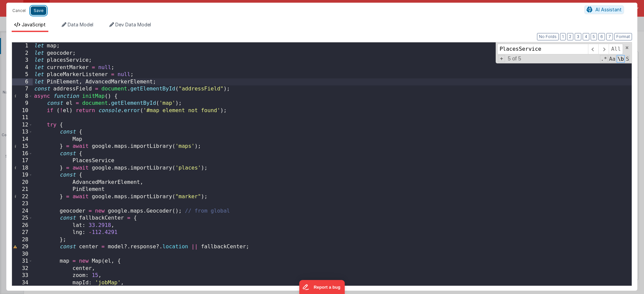 The height and width of the screenshot is (294, 644). I want to click on button: 2, so click(570, 37).